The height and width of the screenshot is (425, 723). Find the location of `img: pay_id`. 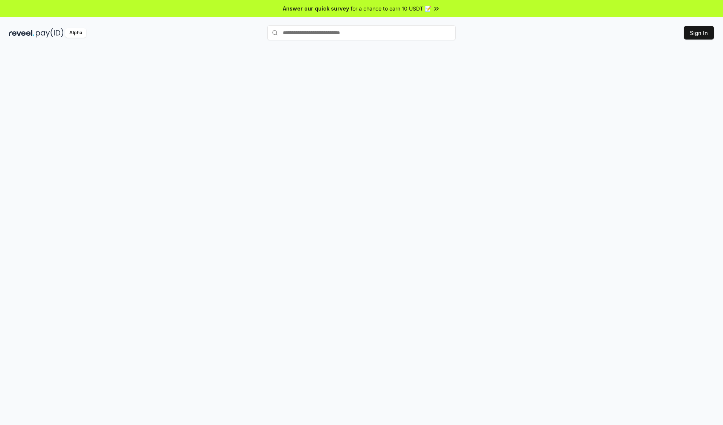

img: pay_id is located at coordinates (50, 33).